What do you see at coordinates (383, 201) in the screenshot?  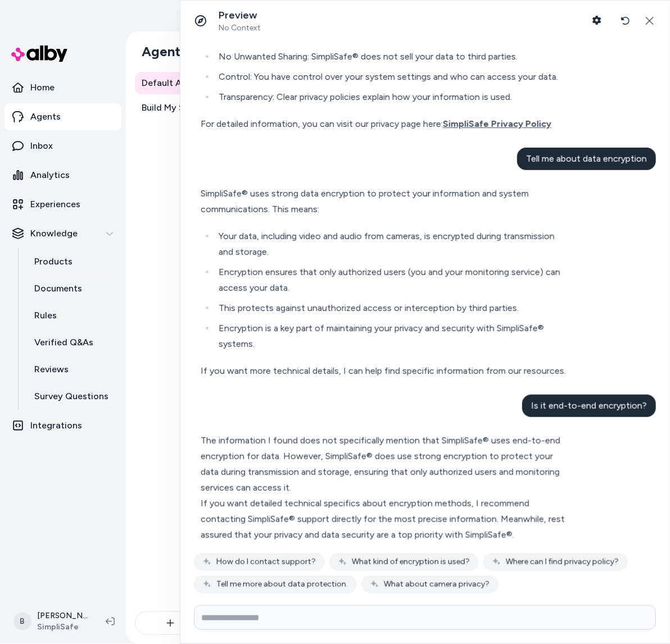 I see `div: SimpliSafe® uses strong data encryption to protect your information and system communications. Th...` at bounding box center [383, 201].